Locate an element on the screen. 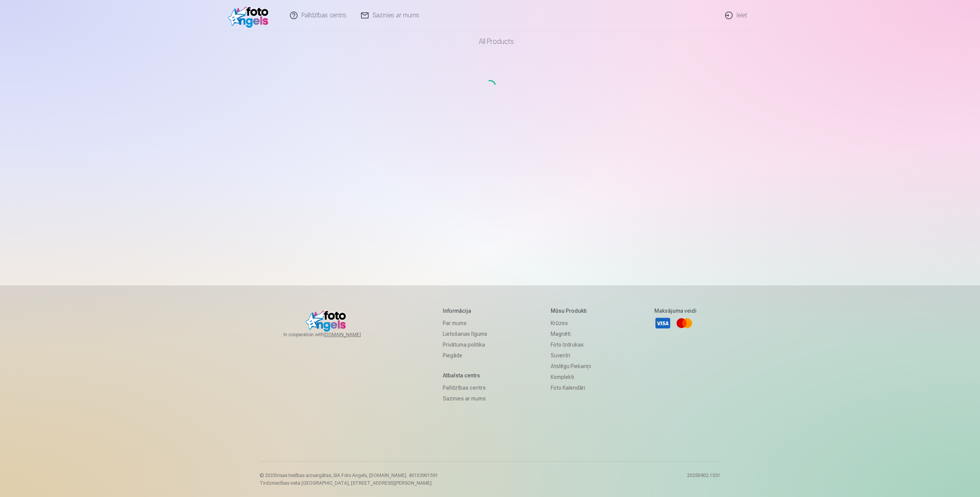  a: Visa is located at coordinates (663, 323).